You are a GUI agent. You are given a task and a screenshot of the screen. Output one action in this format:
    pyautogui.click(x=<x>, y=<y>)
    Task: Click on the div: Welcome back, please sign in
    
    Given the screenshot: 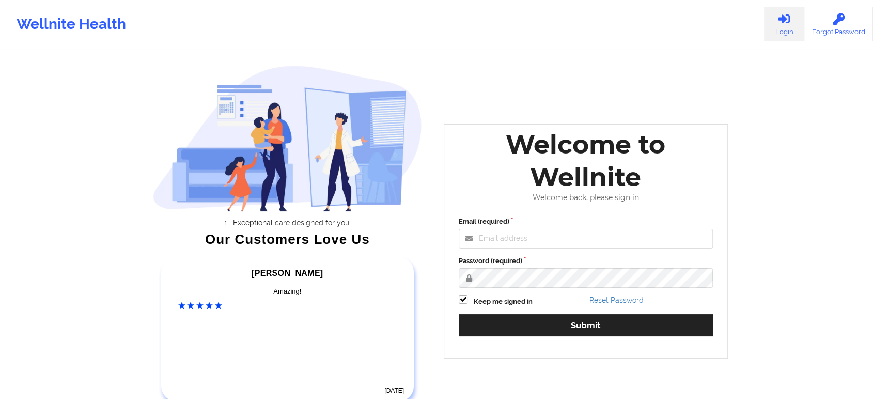 What is the action you would take?
    pyautogui.click(x=586, y=197)
    